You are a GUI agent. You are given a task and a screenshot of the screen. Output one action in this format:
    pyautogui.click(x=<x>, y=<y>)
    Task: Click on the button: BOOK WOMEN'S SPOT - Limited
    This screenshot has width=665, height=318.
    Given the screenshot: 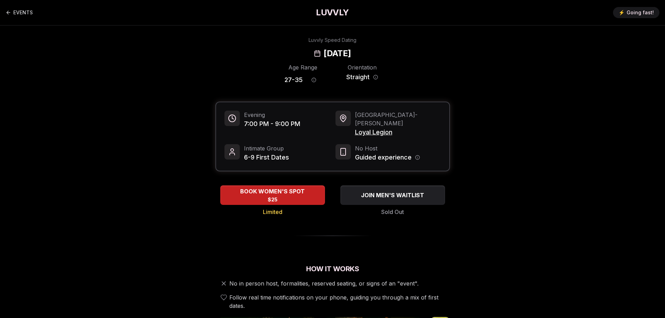 What is the action you would take?
    pyautogui.click(x=273, y=195)
    